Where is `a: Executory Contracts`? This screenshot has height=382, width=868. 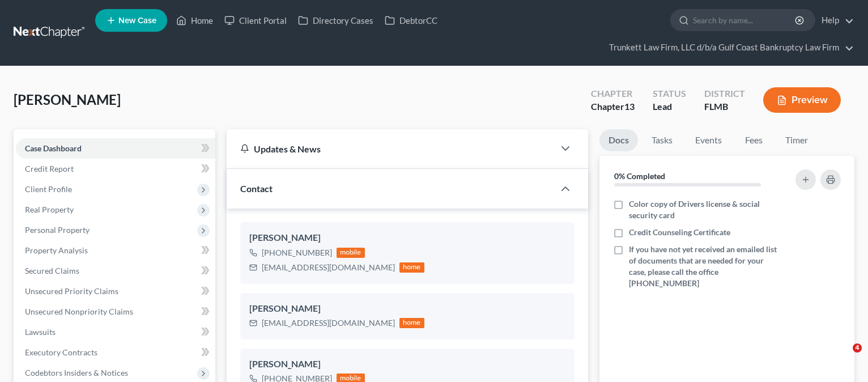
a: Executory Contracts is located at coordinates (115, 353).